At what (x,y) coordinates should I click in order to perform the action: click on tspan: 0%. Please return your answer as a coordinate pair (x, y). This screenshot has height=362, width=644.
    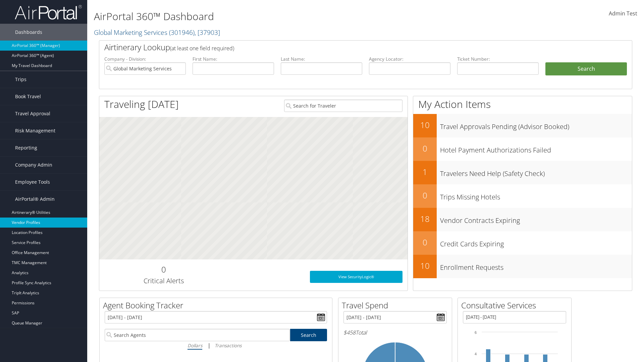
    Looking at the image, I should click on (395, 348).